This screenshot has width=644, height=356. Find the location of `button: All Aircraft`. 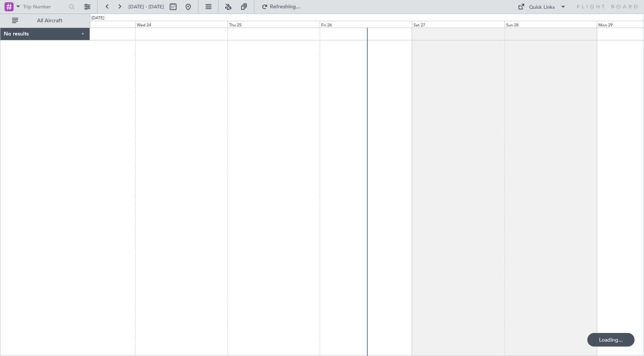

button: All Aircraft is located at coordinates (45, 21).